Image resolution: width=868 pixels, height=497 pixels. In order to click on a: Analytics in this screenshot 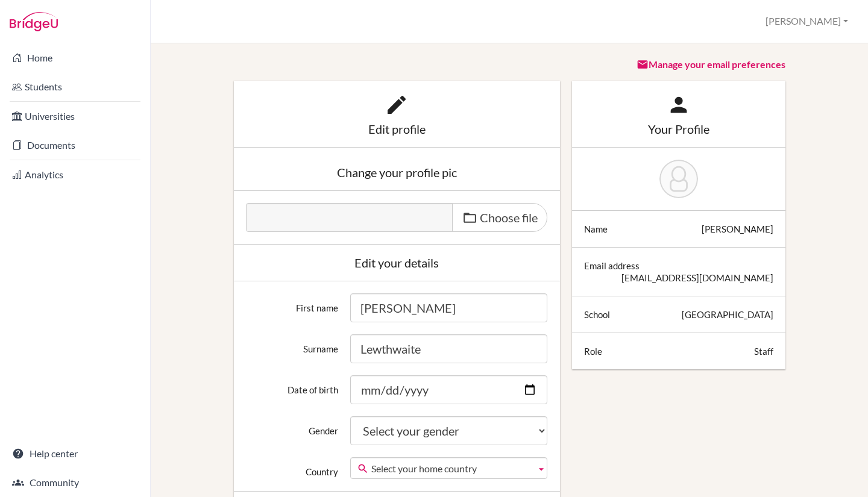, I will do `click(74, 175)`.